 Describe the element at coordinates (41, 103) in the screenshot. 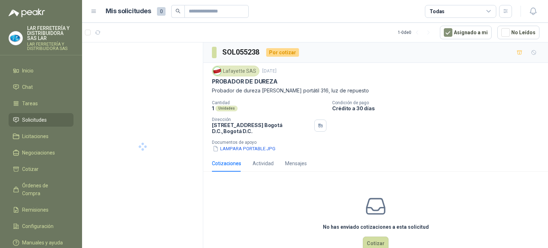

I see `a: Tareas` at that location.